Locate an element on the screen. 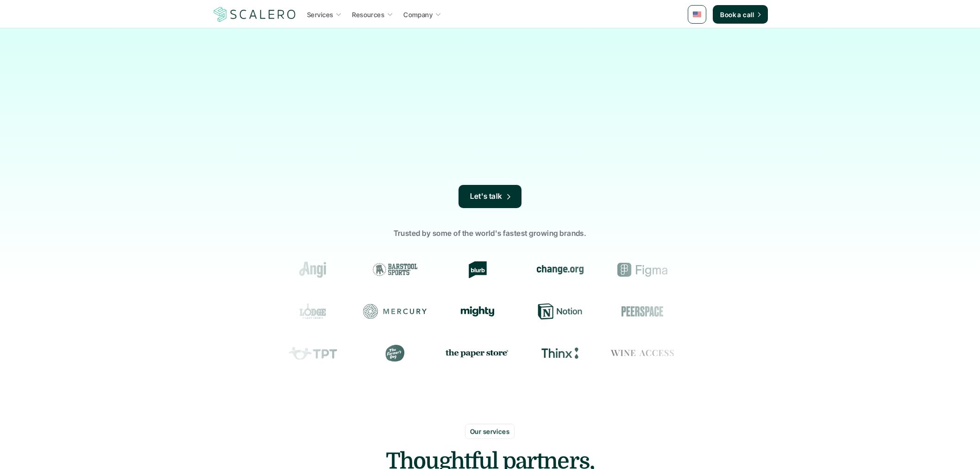 The image size is (980, 469). p: Our services is located at coordinates (490, 431).